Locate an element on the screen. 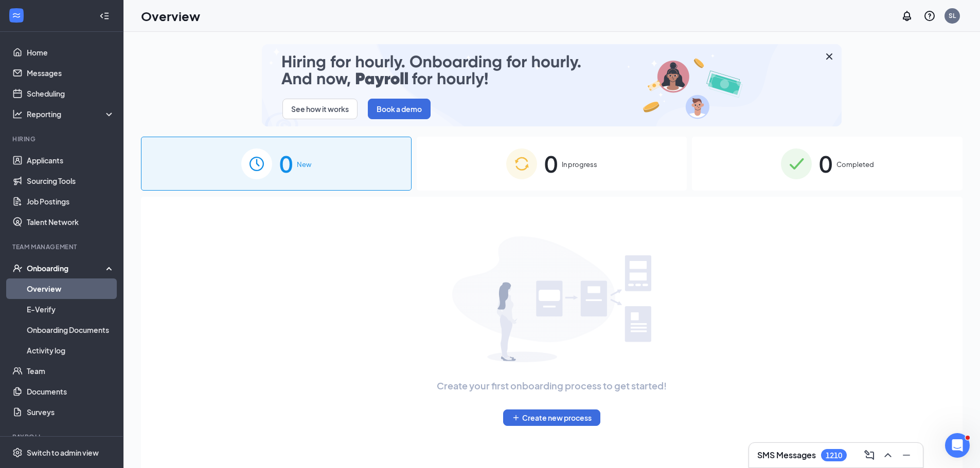 Image resolution: width=980 pixels, height=468 pixels. span: In progress is located at coordinates (579, 165).